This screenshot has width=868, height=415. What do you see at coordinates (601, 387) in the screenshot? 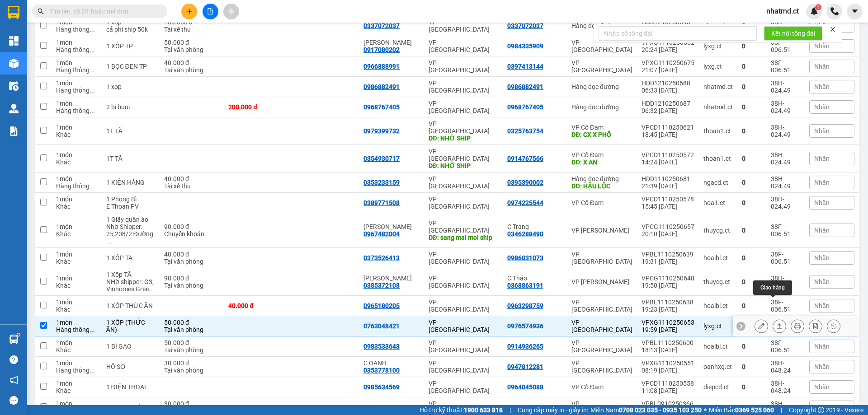
I see `div: VP Cổ Đạm` at bounding box center [601, 387].